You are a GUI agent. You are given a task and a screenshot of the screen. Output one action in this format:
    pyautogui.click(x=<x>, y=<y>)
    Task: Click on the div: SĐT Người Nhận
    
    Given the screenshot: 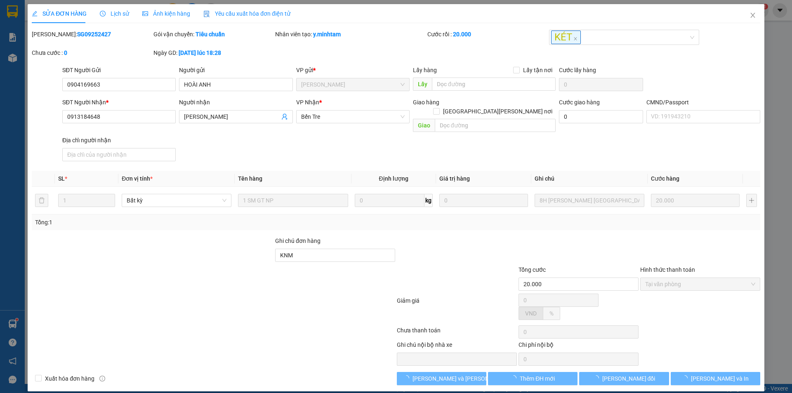 What is the action you would take?
    pyautogui.click(x=119, y=102)
    